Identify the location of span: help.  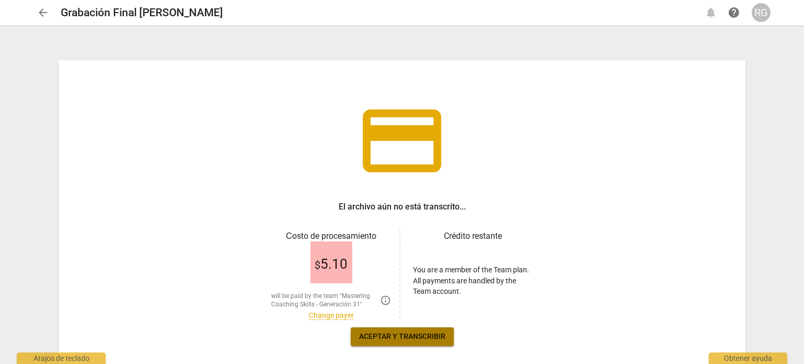
(734, 13).